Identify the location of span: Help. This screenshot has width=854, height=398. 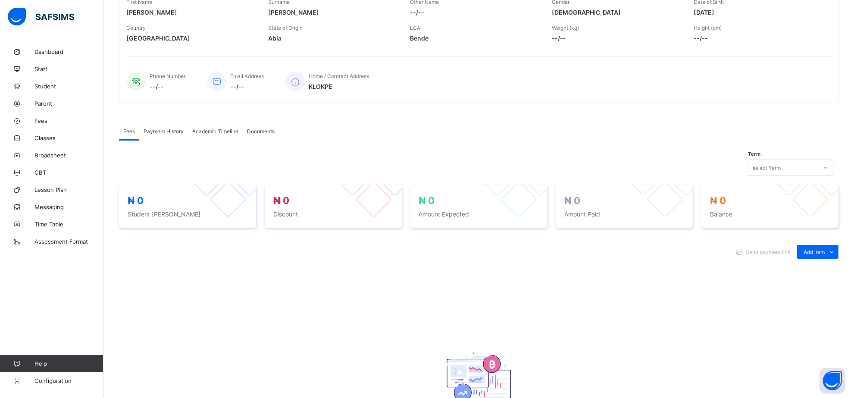
(69, 363).